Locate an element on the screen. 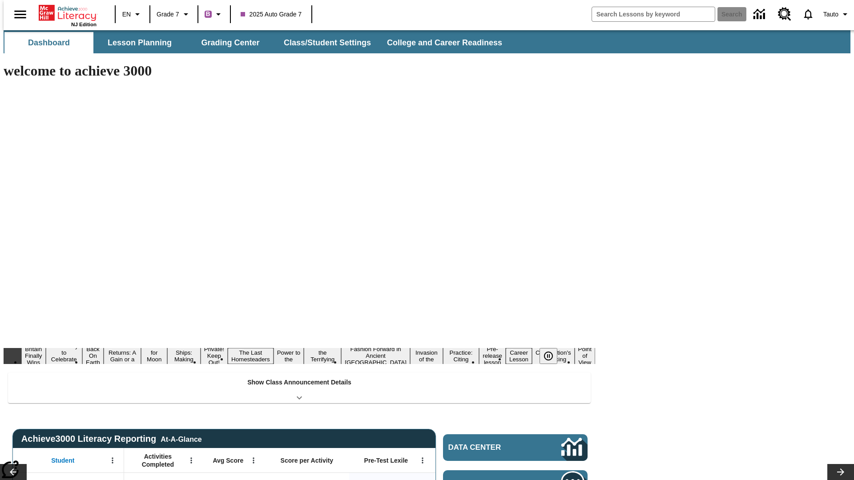 The width and height of the screenshot is (854, 480). input: search field is located at coordinates (653, 14).